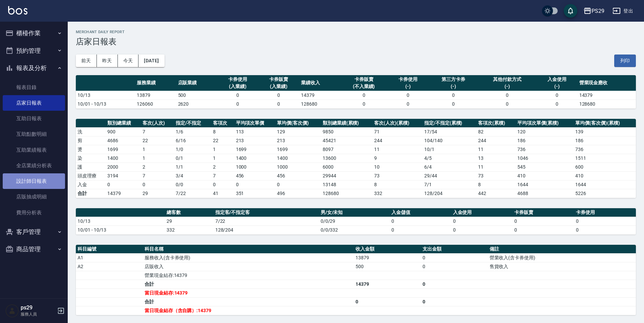 This screenshot has height=323, width=644. Describe the element at coordinates (605, 158) in the screenshot. I see `td: 1511` at that location.